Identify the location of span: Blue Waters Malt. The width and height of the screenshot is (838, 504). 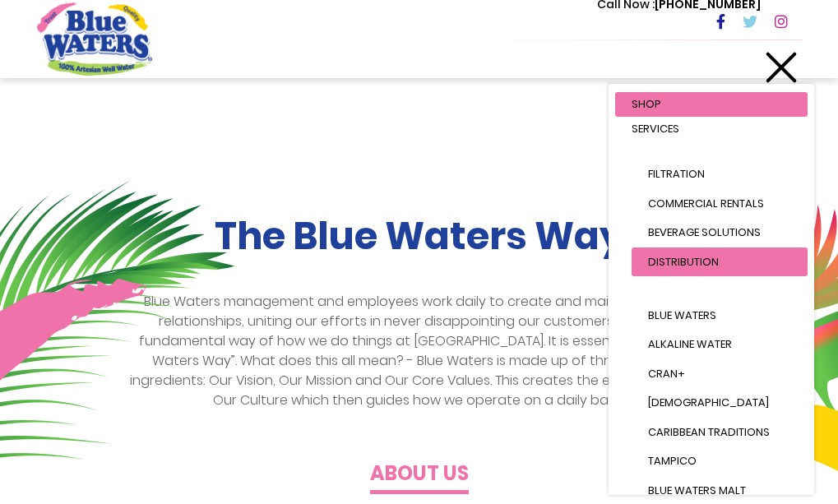
(697, 491).